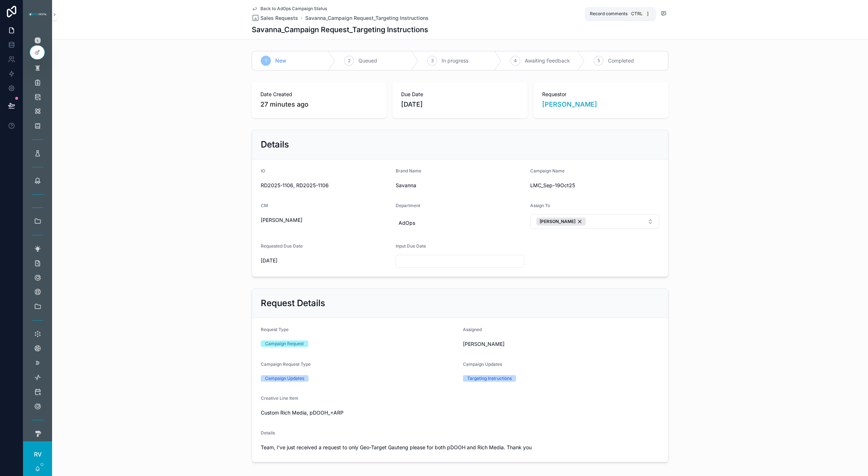  I want to click on span: Ctrl, so click(637, 14).